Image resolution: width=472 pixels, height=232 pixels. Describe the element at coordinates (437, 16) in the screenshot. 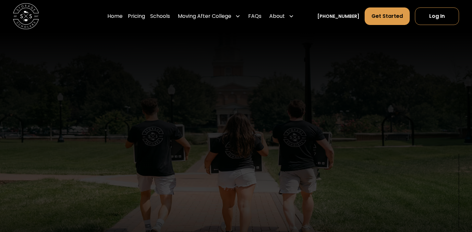

I see `a: Log In` at that location.